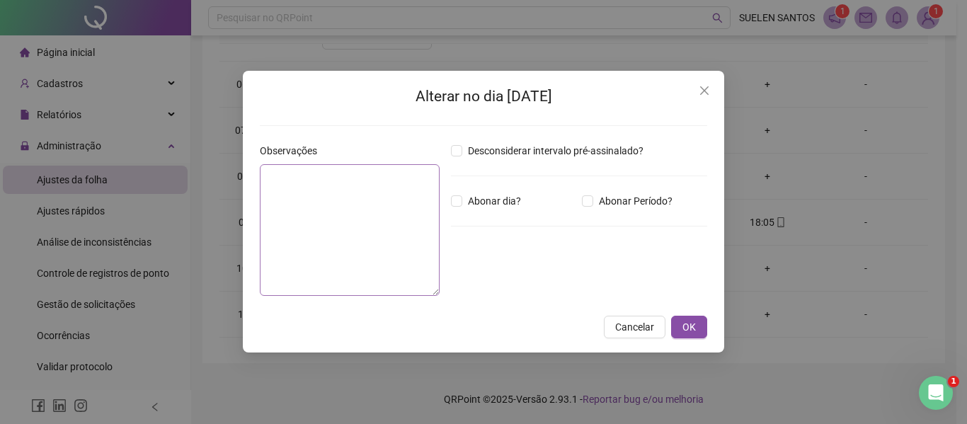 Image resolution: width=967 pixels, height=424 pixels. What do you see at coordinates (494, 201) in the screenshot?
I see `span: Abonar dia?` at bounding box center [494, 201].